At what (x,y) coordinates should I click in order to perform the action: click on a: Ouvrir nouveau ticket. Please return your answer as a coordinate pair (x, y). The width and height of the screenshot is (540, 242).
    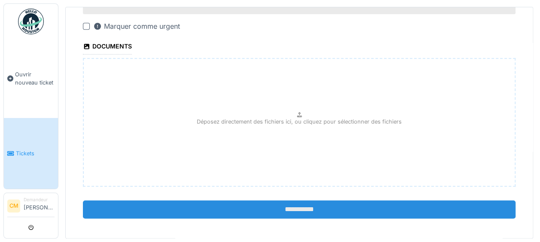
    Looking at the image, I should click on (31, 79).